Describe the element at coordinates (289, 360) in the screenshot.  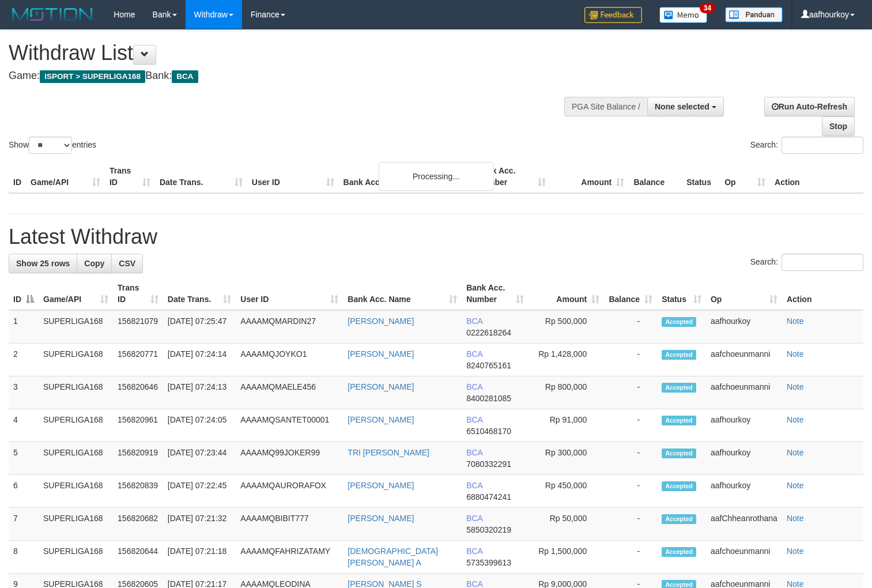
I see `td: AAAAMQJOYKO1` at that location.